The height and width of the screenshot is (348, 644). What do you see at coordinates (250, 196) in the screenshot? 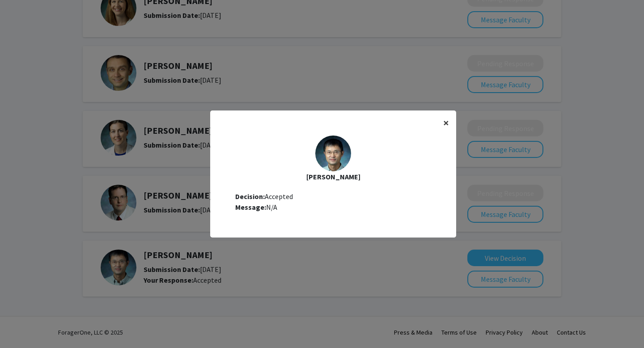
I see `b: Decision:` at bounding box center [250, 196].